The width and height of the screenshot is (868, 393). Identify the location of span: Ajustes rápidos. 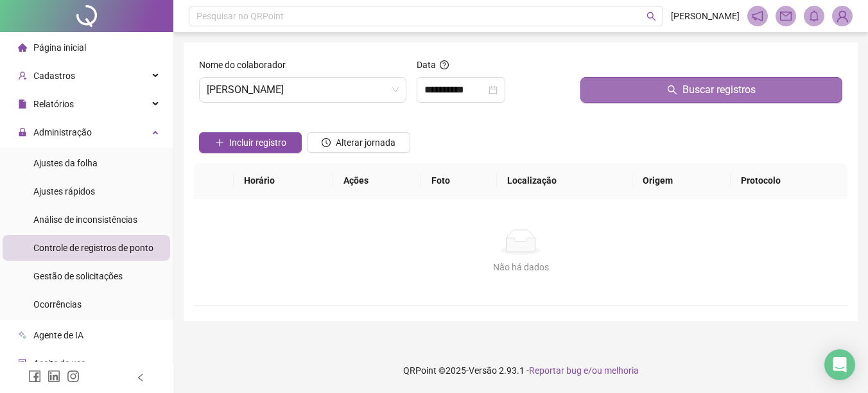
(64, 191).